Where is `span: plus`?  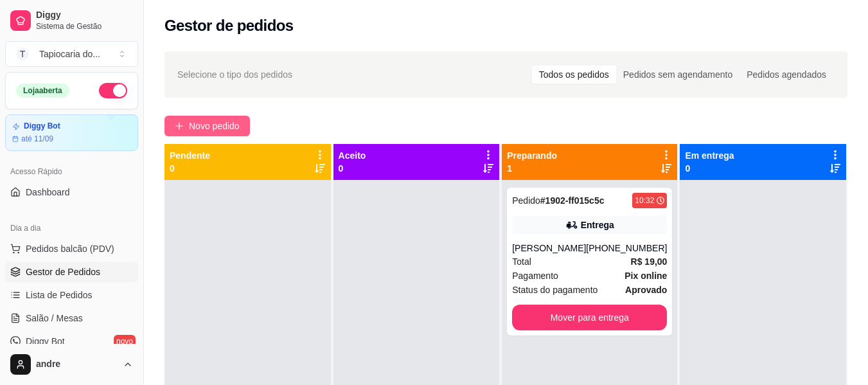 span: plus is located at coordinates (180, 126).